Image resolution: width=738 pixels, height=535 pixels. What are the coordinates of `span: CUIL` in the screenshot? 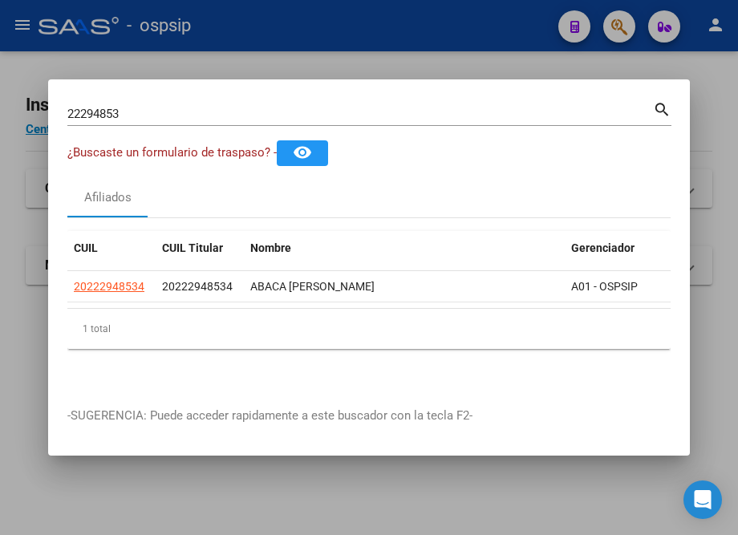 It's located at (86, 248).